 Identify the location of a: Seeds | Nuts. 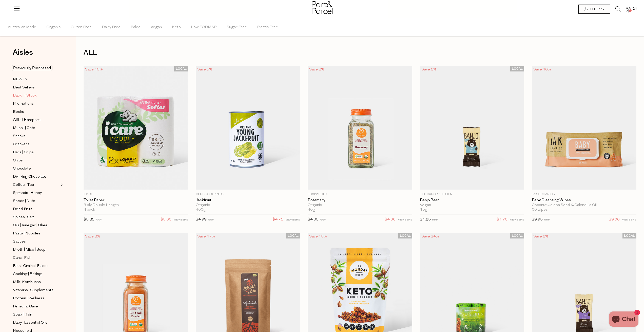
(36, 200).